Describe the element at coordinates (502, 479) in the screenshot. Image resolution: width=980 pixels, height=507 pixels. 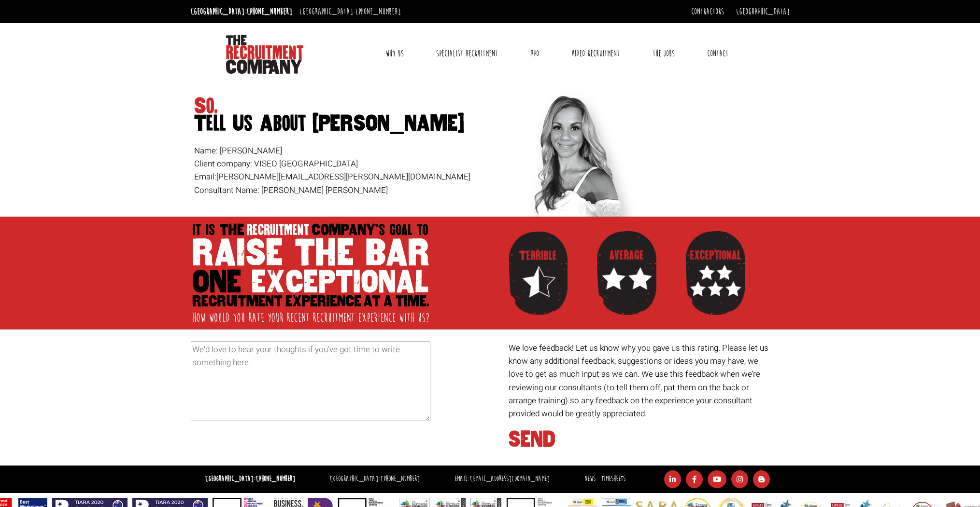
I see `li: Email:` at that location.